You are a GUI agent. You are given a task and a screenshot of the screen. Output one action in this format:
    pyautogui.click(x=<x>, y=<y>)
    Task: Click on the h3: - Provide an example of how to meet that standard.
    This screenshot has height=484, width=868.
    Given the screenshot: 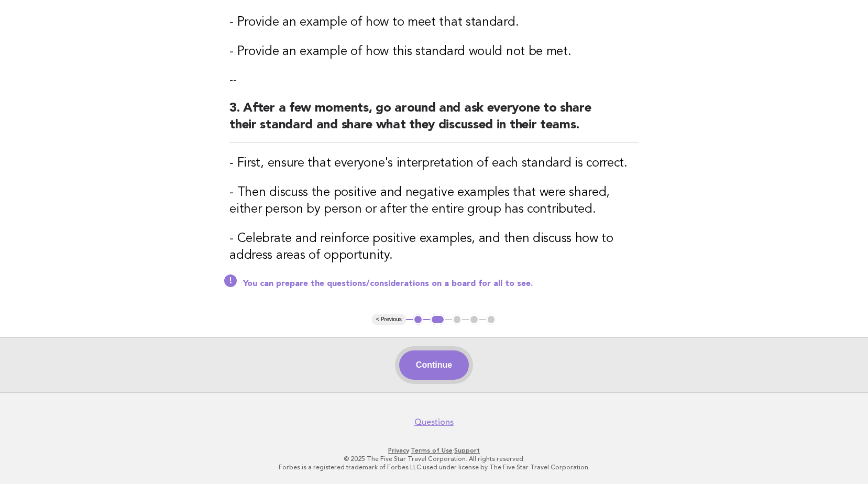 What is the action you would take?
    pyautogui.click(x=434, y=23)
    